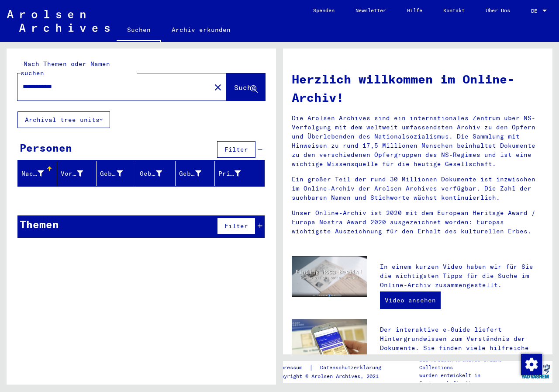 The image size is (559, 392). I want to click on p: Ein großer Teil der rund 30 Millionen Dokumente ist inzwischen im Online-Archiv der Arolsen Archi..., so click(417, 188).